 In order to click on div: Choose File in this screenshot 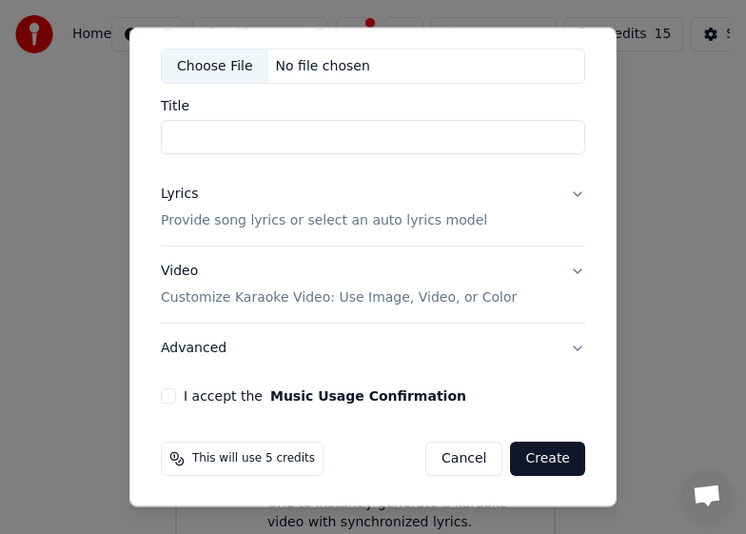, I will do `click(215, 66)`.